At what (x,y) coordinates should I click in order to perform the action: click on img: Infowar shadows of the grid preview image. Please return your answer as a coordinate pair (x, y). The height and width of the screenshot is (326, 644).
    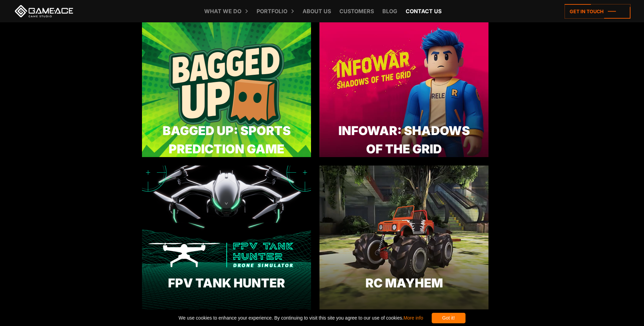
    Looking at the image, I should click on (404, 85).